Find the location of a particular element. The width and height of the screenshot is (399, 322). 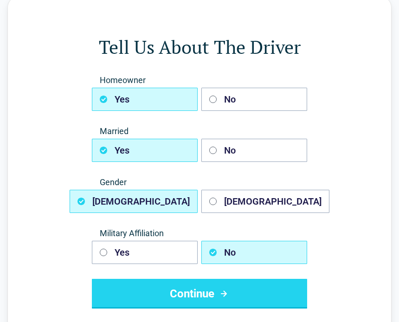

span: Military Affiliation is located at coordinates (199, 233).